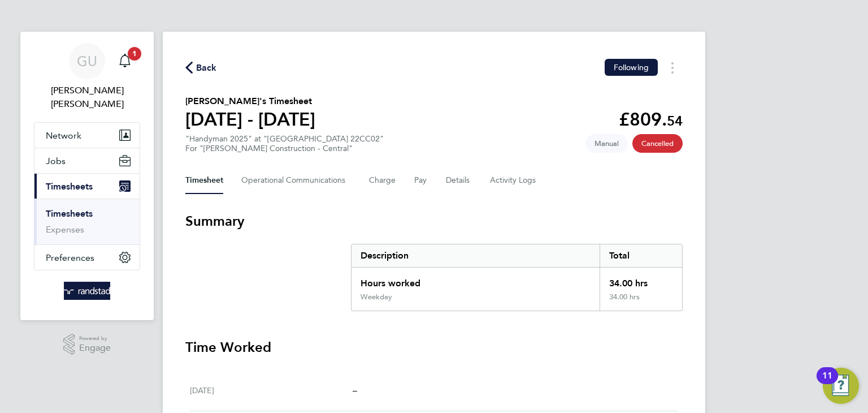 This screenshot has height=413, width=868. I want to click on span: Timesheets, so click(69, 186).